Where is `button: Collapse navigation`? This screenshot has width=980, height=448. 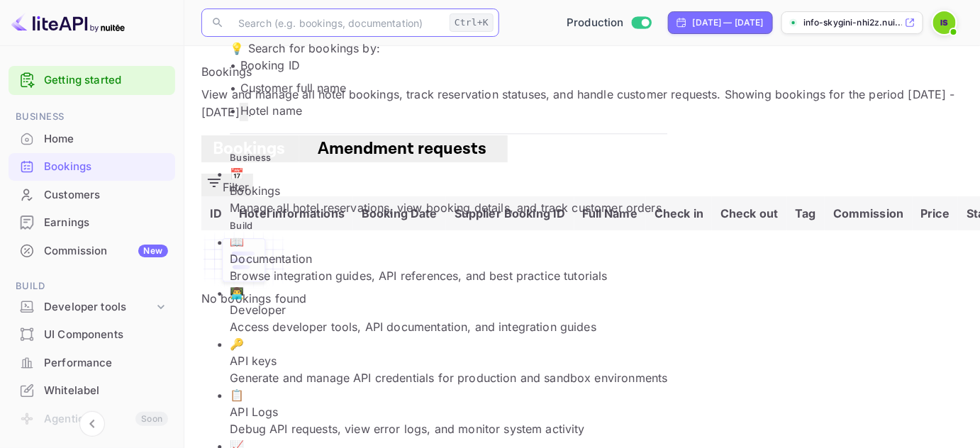
button: Collapse navigation is located at coordinates (92, 424).